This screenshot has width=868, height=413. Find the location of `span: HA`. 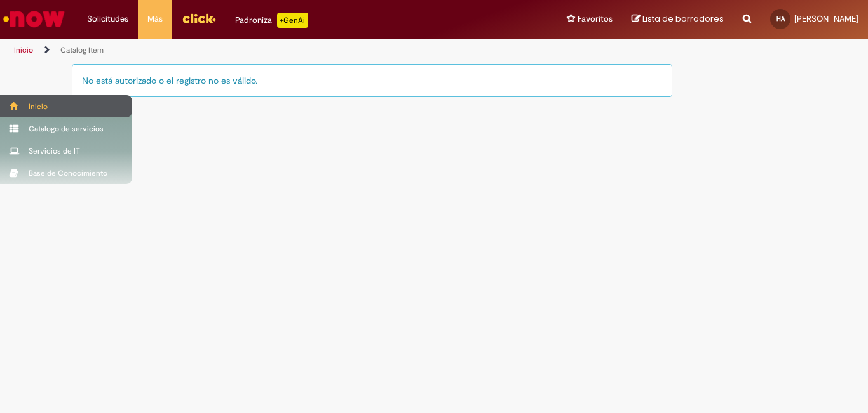

span: HA is located at coordinates (781, 18).